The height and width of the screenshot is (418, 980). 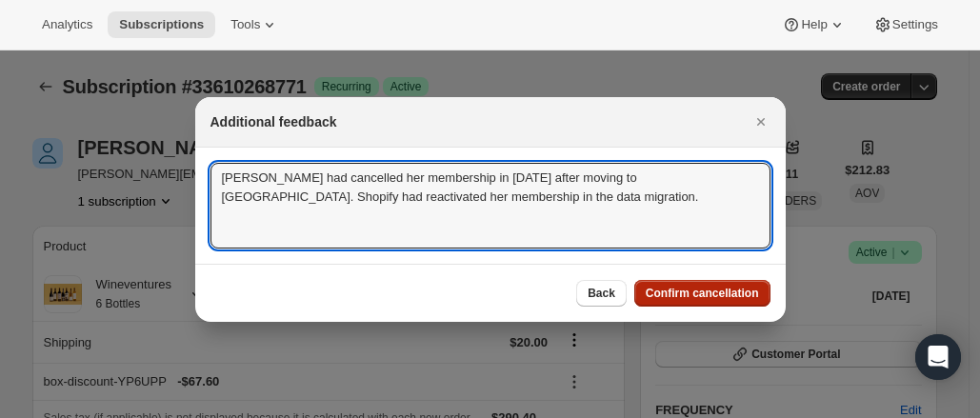 What do you see at coordinates (245, 25) in the screenshot?
I see `span: Tools` at bounding box center [245, 25].